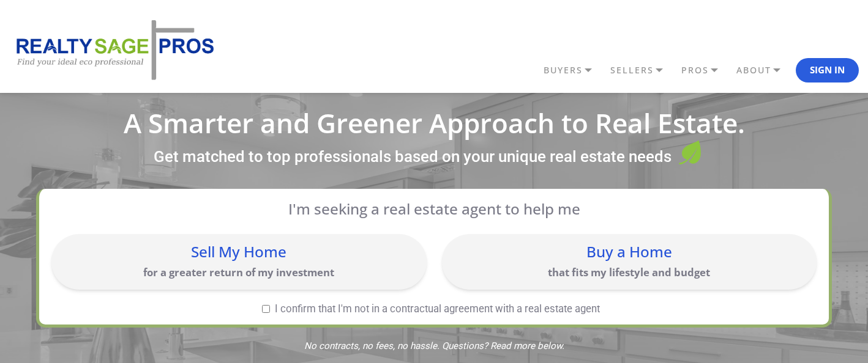 Image resolution: width=868 pixels, height=363 pixels. Describe the element at coordinates (629, 252) in the screenshot. I see `div: Buy a Home` at that location.